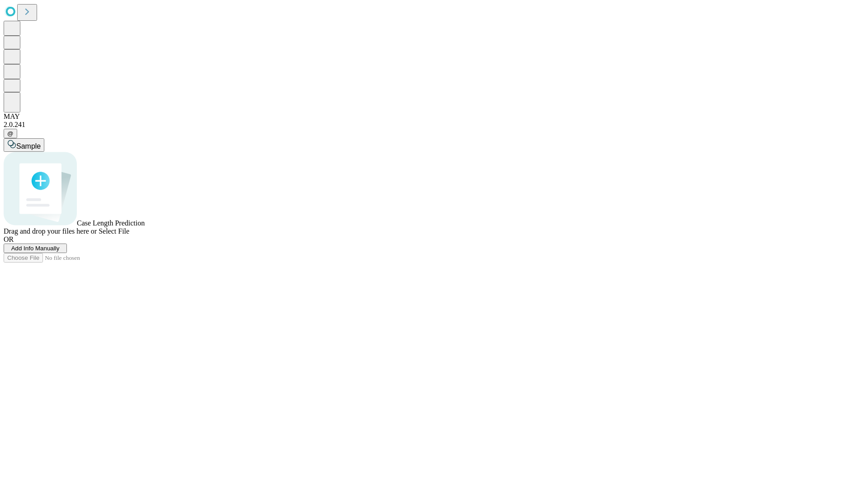 The width and height of the screenshot is (868, 488). Describe the element at coordinates (434, 117) in the screenshot. I see `div: MAY` at that location.